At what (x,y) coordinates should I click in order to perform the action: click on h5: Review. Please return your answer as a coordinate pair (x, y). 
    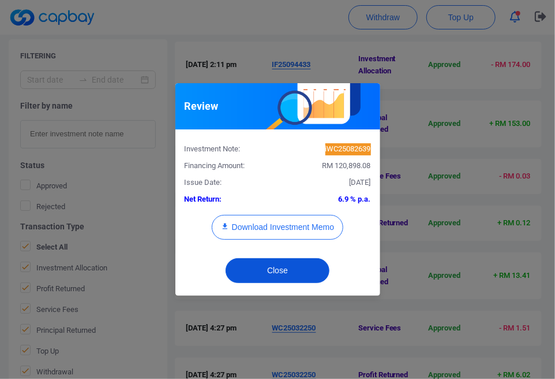
    Looking at the image, I should click on (201, 106).